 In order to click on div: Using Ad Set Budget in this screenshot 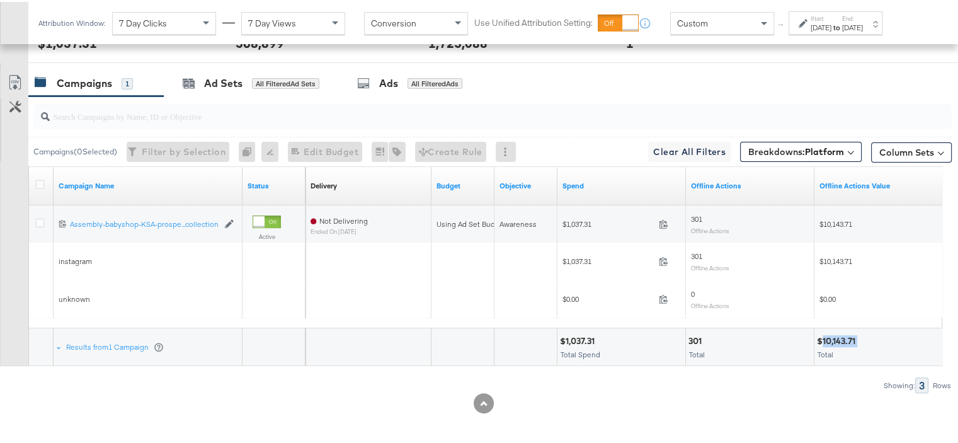, I will do `click(471, 222)`.